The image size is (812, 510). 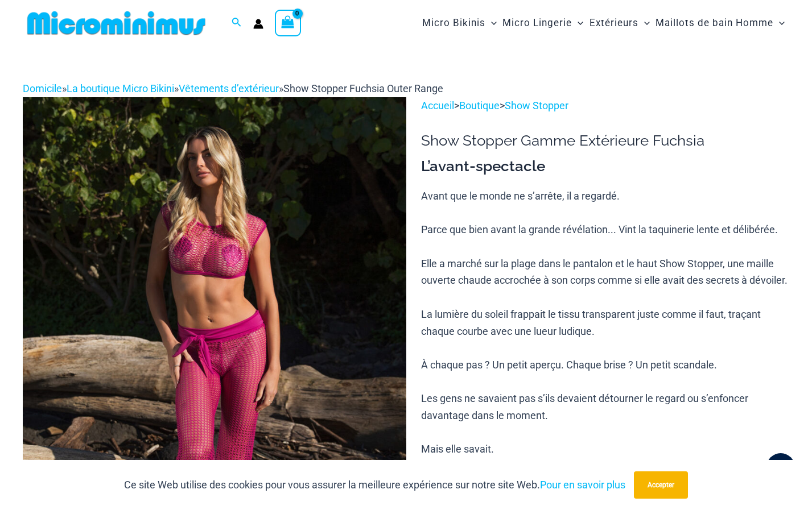 What do you see at coordinates (363, 88) in the screenshot?
I see `span: Show Stopper Fuchsia Outer Range` at bounding box center [363, 88].